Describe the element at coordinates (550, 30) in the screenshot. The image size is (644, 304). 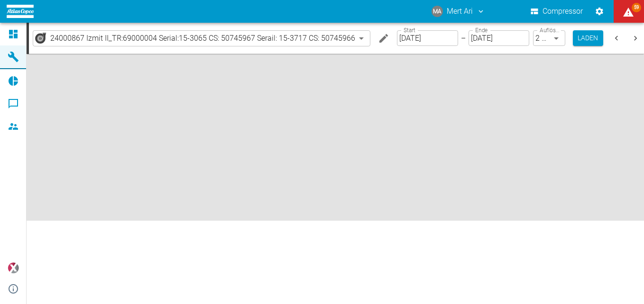
I see `label: Auflösung` at that location.